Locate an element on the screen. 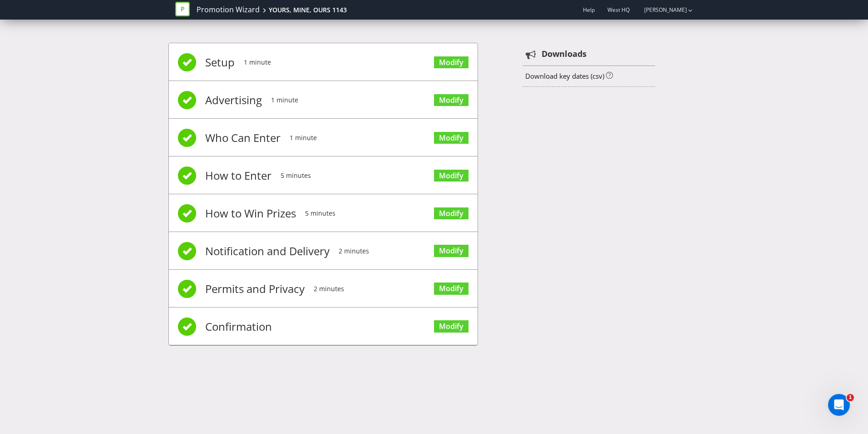 This screenshot has height=434, width=868. span: Advertising is located at coordinates (233, 100).